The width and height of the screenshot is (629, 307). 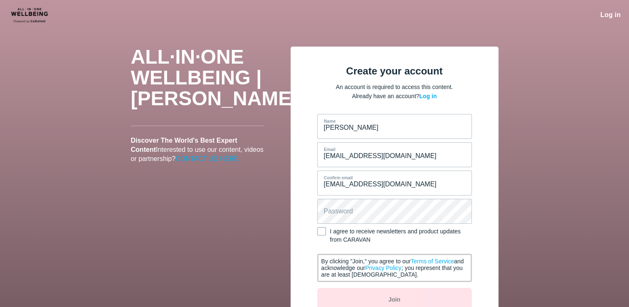 What do you see at coordinates (383, 268) in the screenshot?
I see `a: Privacy Policy` at bounding box center [383, 268].